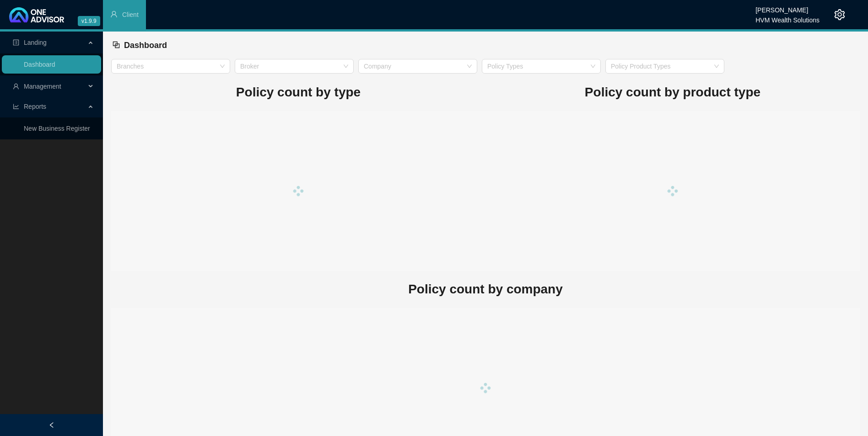 Image resolution: width=868 pixels, height=436 pixels. I want to click on h1: Policy count by type, so click(298, 92).